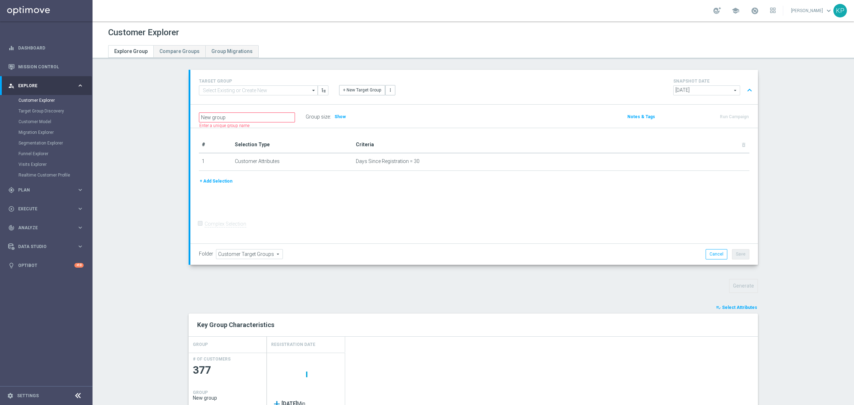  Describe the element at coordinates (11, 265) in the screenshot. I see `i: lightbulb` at that location.